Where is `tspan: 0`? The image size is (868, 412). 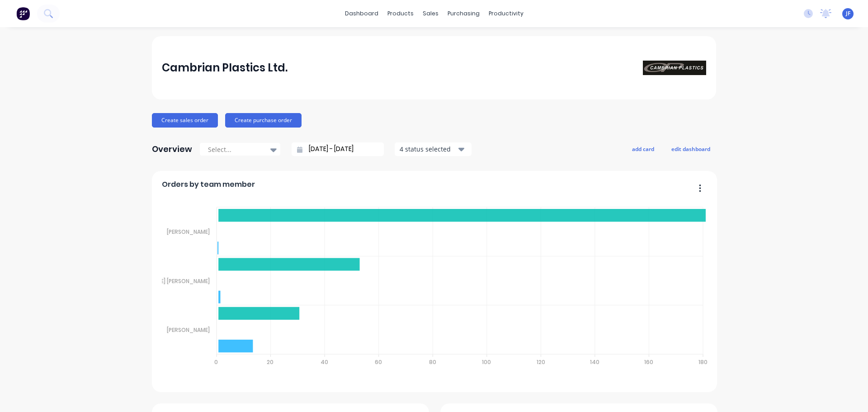 tspan: 0 is located at coordinates (216, 362).